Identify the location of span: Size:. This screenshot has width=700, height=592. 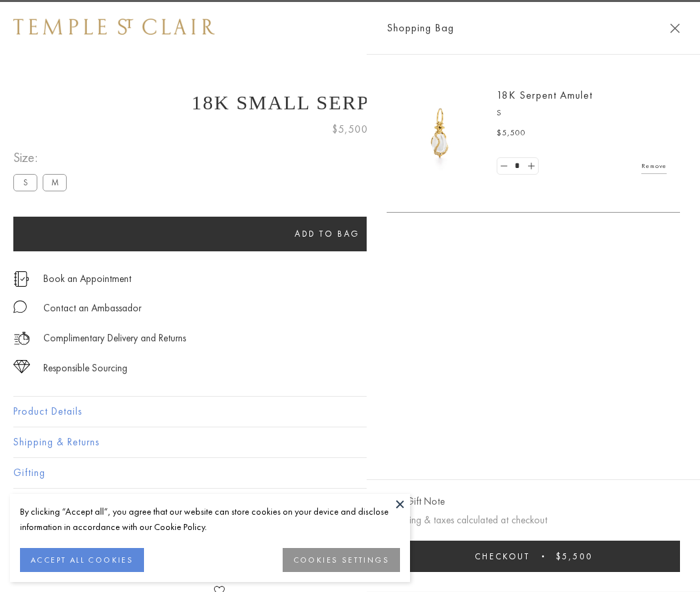
(43, 157).